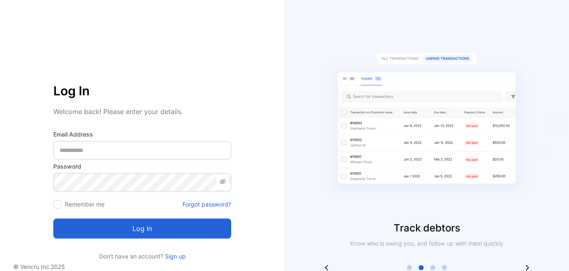 This screenshot has height=271, width=569. Describe the element at coordinates (427, 127) in the screenshot. I see `img: slider image` at that location.